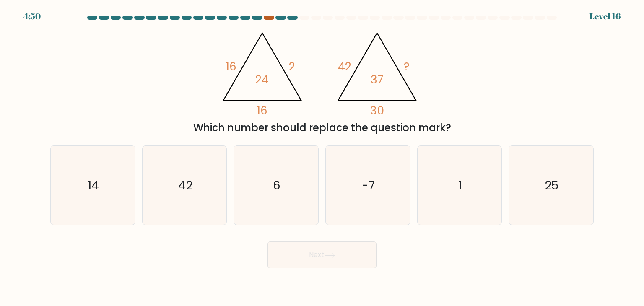 The height and width of the screenshot is (306, 644). I want to click on text: 1, so click(460, 185).